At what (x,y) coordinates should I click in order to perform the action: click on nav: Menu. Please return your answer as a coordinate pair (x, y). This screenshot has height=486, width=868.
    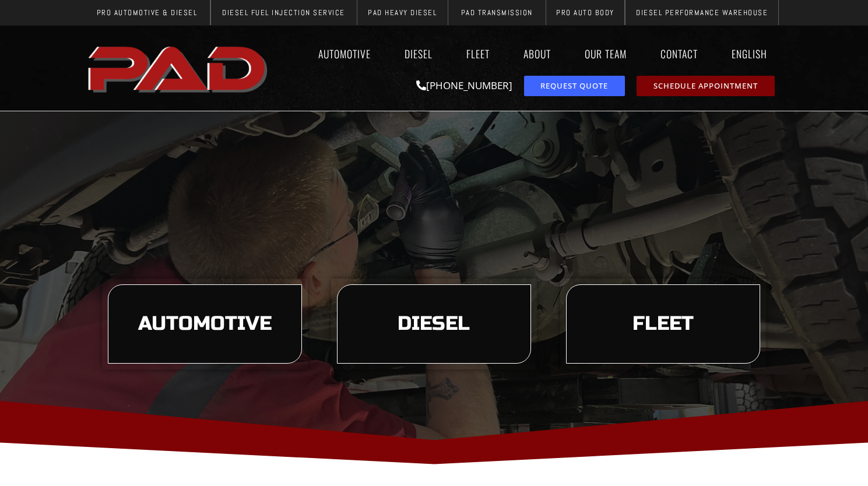
    Looking at the image, I should click on (529, 53).